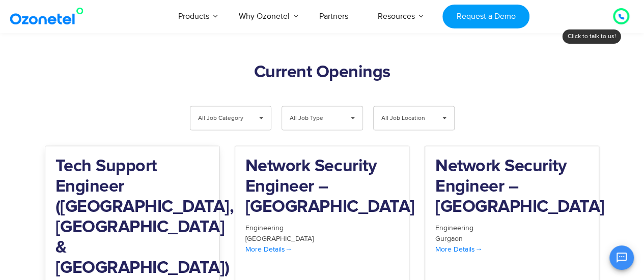  I want to click on a: Request a Demo, so click(486, 16).